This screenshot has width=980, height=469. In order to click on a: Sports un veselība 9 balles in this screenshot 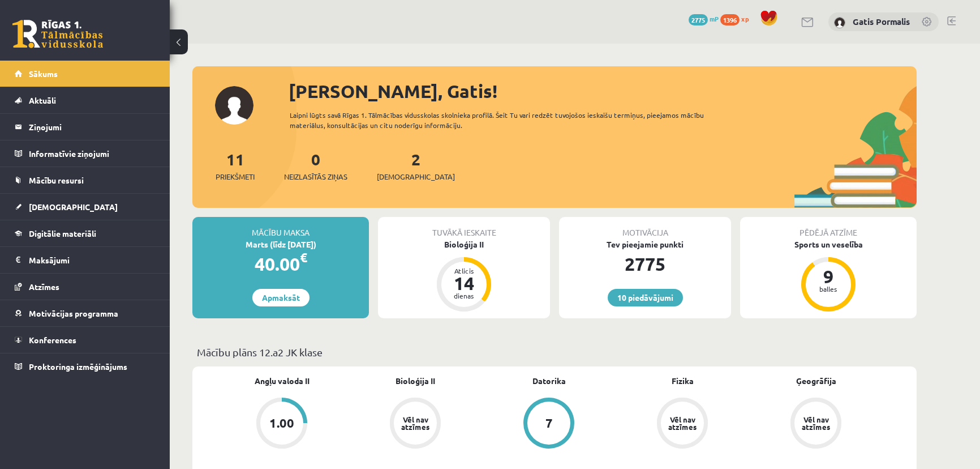, I will do `click(828, 275)`.